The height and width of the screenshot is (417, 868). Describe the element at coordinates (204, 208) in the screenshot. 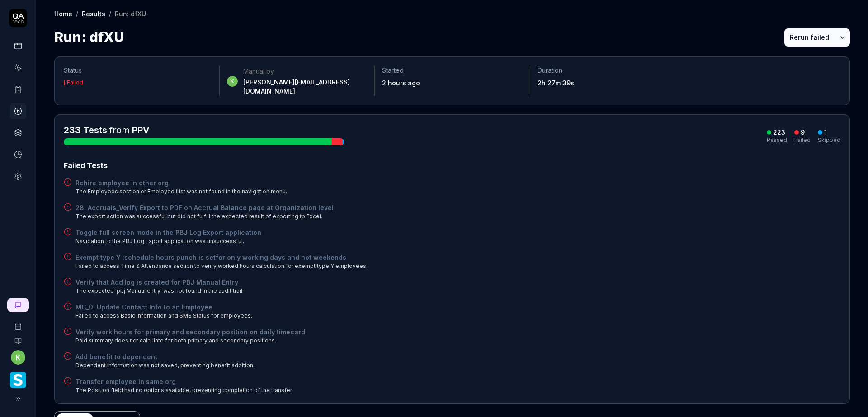

I see `a: 28. Accruals_Verify Export to PDF on Accrual Balance page at Organization level` at that location.